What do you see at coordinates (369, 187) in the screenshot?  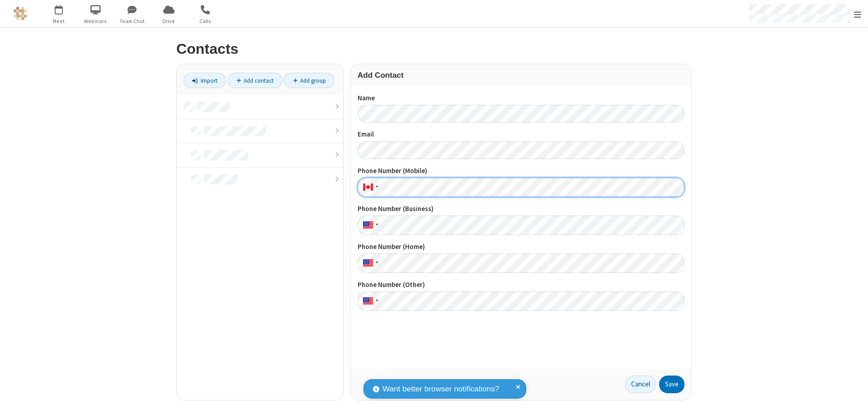 I see `div: Canada: + 1` at bounding box center [369, 187].